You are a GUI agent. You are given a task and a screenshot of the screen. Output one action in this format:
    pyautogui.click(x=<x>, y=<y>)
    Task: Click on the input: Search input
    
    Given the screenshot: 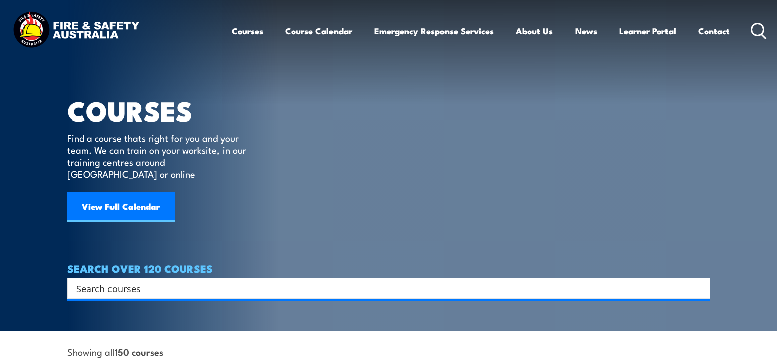 What is the action you would take?
    pyautogui.click(x=382, y=288)
    